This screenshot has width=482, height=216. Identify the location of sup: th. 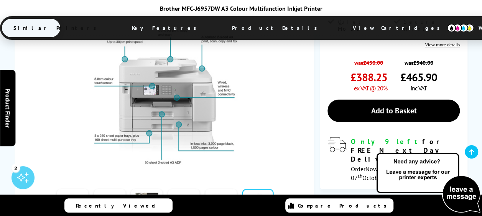
(360, 176).